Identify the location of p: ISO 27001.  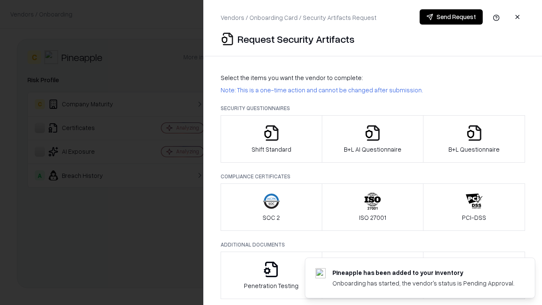
(373, 217).